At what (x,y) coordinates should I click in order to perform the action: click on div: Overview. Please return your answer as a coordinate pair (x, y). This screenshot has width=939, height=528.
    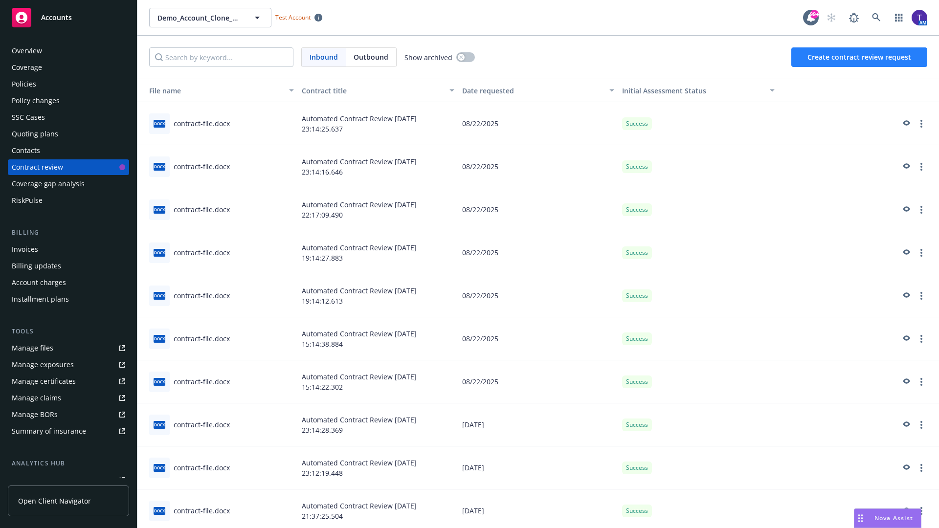
    Looking at the image, I should click on (27, 51).